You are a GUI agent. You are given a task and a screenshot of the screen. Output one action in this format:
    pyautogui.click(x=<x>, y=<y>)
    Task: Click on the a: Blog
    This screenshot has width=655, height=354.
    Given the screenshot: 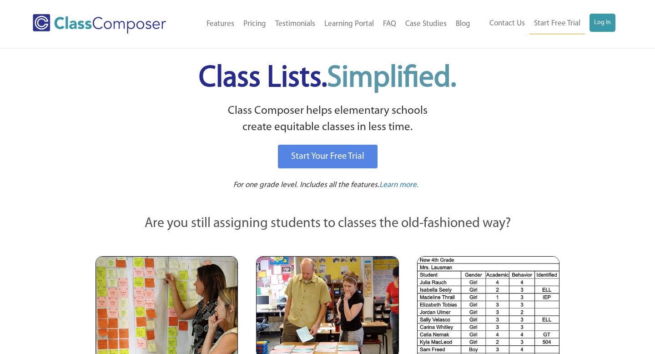 What is the action you would take?
    pyautogui.click(x=463, y=24)
    